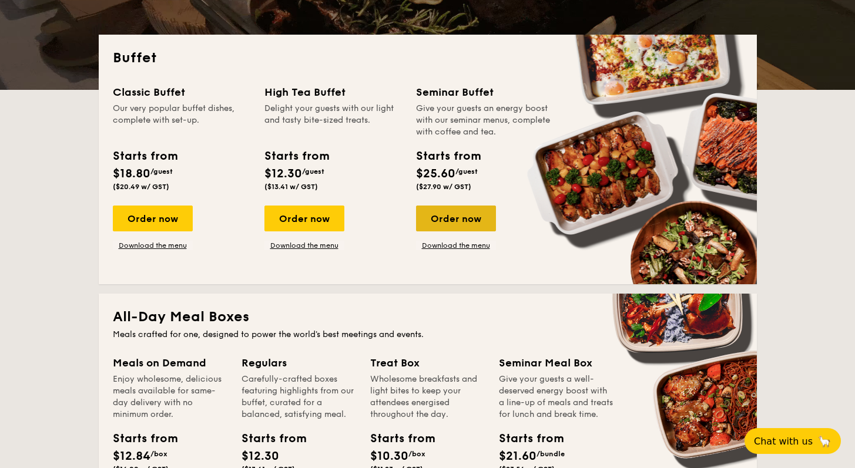  I want to click on div: Wholesome breakfasts and light bites to keep your attendees energised throughout the day., so click(427, 397).